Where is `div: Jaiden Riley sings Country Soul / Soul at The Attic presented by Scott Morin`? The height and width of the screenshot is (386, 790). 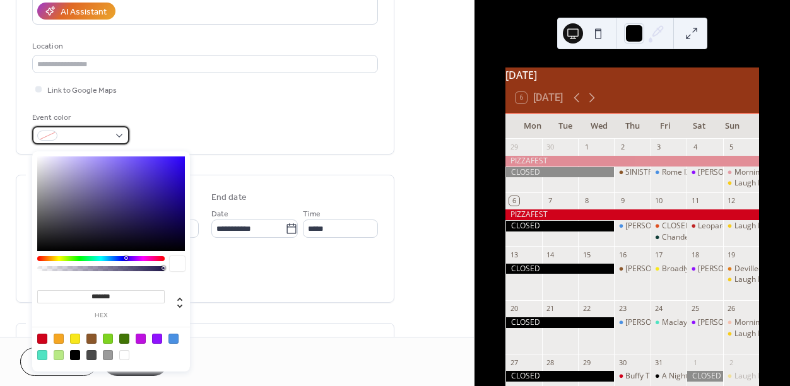 div: Jaiden Riley sings Country Soul / Soul at The Attic presented by Scott Morin is located at coordinates (632, 226).